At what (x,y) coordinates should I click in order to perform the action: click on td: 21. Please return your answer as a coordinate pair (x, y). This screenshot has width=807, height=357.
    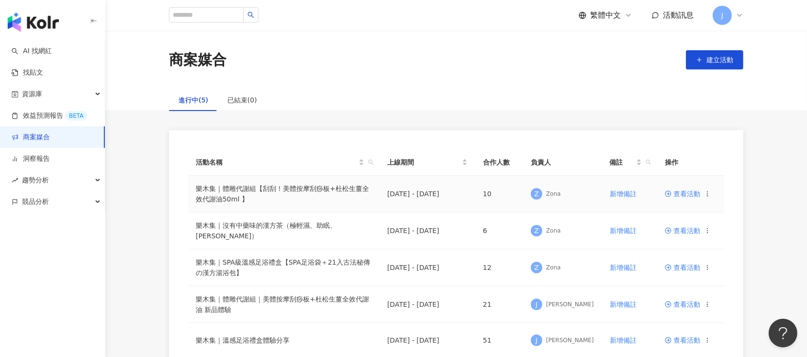
    Looking at the image, I should click on (499, 304).